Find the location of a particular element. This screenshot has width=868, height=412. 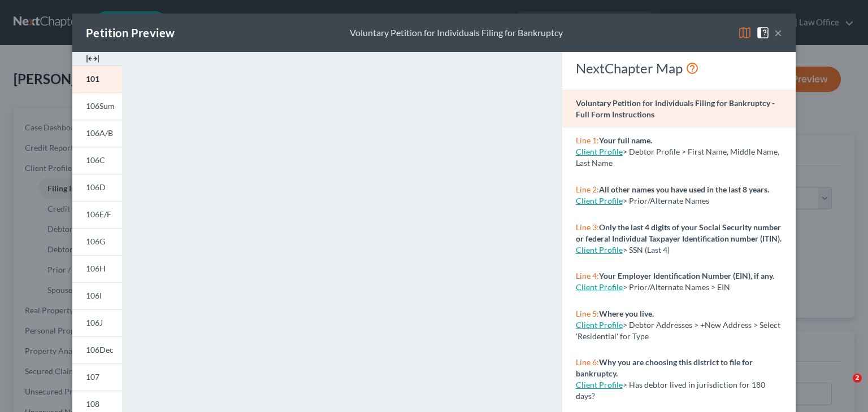

strong: Why you are choosing this district to file for bankruptcy. is located at coordinates (664, 368).